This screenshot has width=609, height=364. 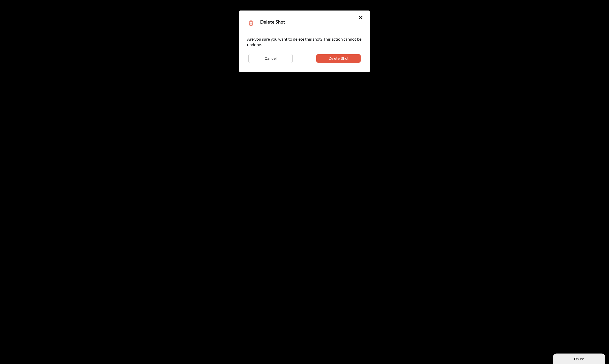 What do you see at coordinates (273, 22) in the screenshot?
I see `span: Delete Shot` at bounding box center [273, 22].